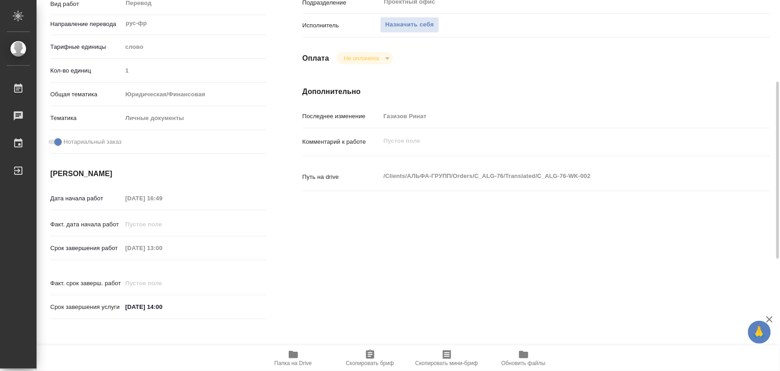 Image resolution: width=780 pixels, height=371 pixels. What do you see at coordinates (341, 142) in the screenshot?
I see `p: Комментарий к работе` at bounding box center [341, 142].